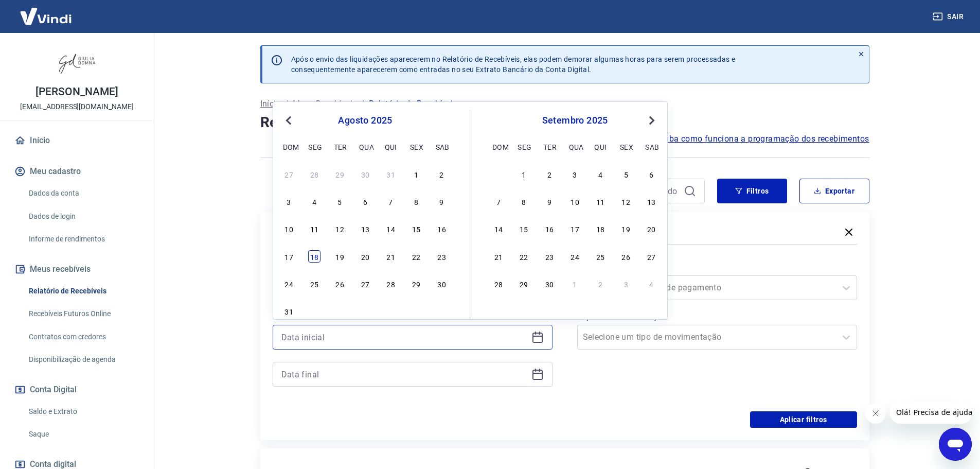  Describe the element at coordinates (325, 104) in the screenshot. I see `a: Meus Recebíveis` at that location.